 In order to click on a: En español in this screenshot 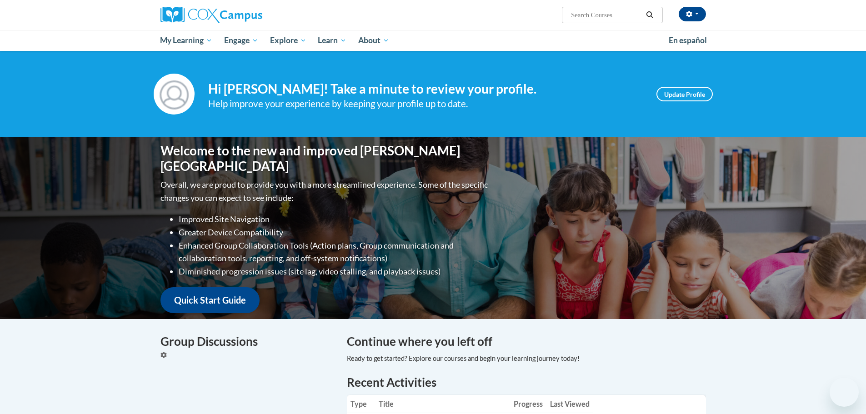, I will do `click(688, 40)`.